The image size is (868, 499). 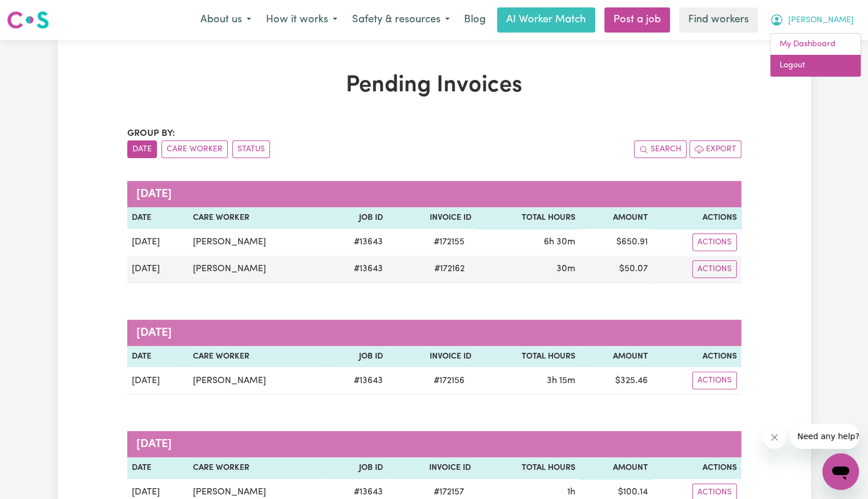 What do you see at coordinates (559, 242) in the screenshot?
I see `span: 6 hours 30 minutes` at bounding box center [559, 242].